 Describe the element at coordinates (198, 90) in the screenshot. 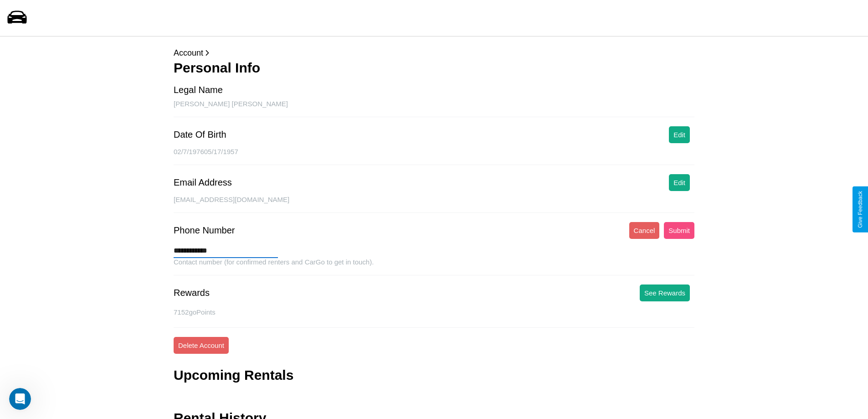

I see `div: Legal Name` at that location.